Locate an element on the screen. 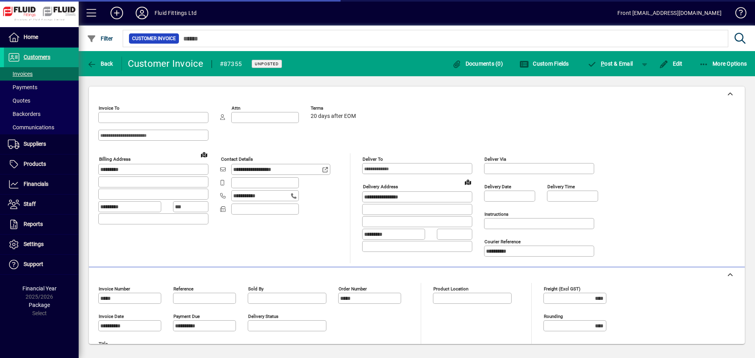 The width and height of the screenshot is (755, 358). span: Edit is located at coordinates (671, 64).